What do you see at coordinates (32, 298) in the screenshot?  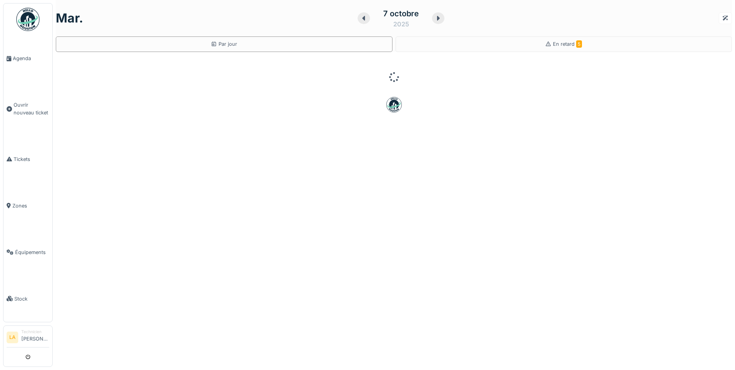 I see `span: Stock` at bounding box center [32, 298].